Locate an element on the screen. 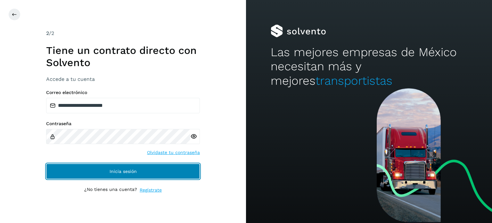  a: Olvidaste tu contraseña is located at coordinates (173, 152).